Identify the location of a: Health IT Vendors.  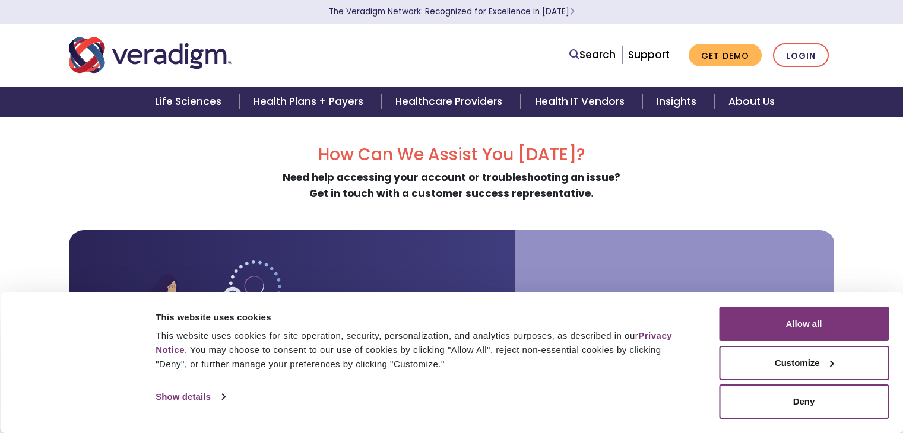
(581, 102).